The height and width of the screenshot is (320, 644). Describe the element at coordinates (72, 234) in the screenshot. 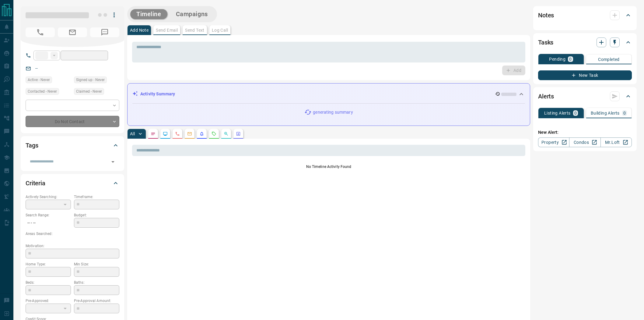

I see `p: Areas Searched:` at that location.